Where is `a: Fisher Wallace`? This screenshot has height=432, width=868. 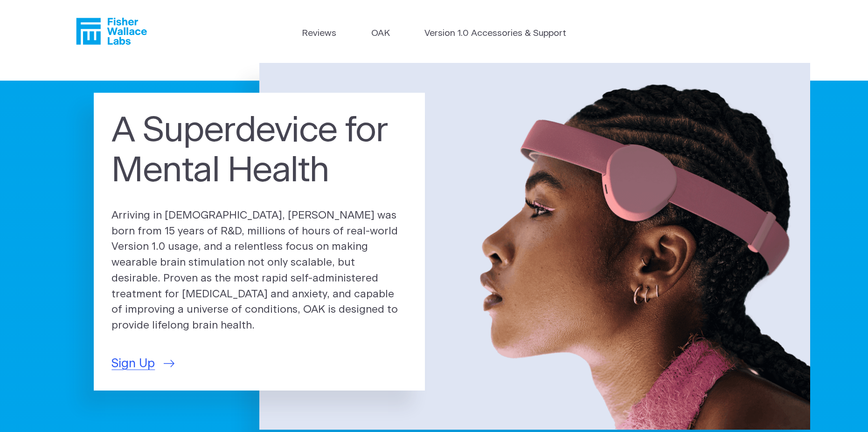
a: Fisher Wallace is located at coordinates (111, 31).